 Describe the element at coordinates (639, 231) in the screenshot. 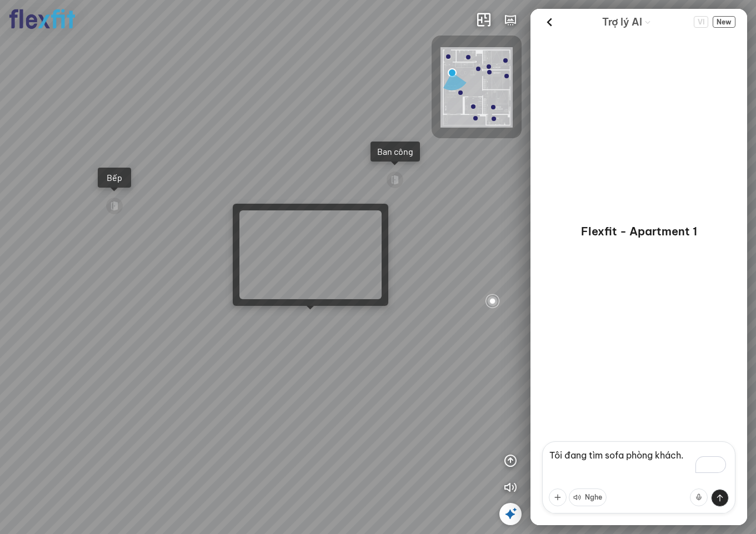

I see `p: Flexfit - Apartment 1` at that location.